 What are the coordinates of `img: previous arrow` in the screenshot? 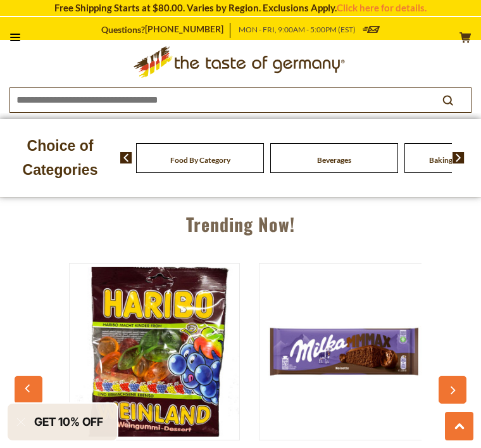 It's located at (126, 157).